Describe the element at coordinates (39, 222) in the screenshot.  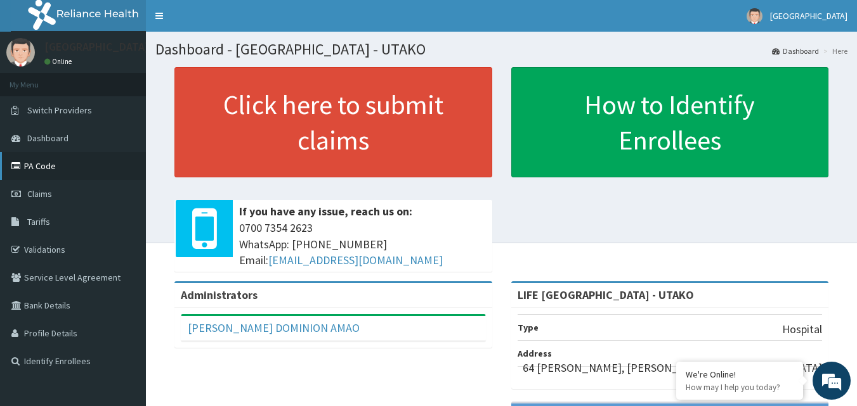
I see `span: Tariffs` at that location.